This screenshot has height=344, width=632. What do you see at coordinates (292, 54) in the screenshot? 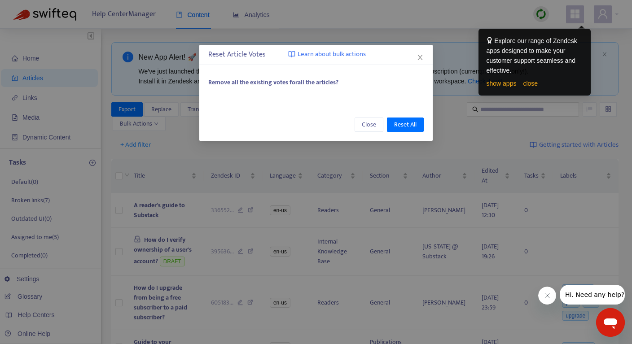
I see `img: image-link` at bounding box center [292, 54].